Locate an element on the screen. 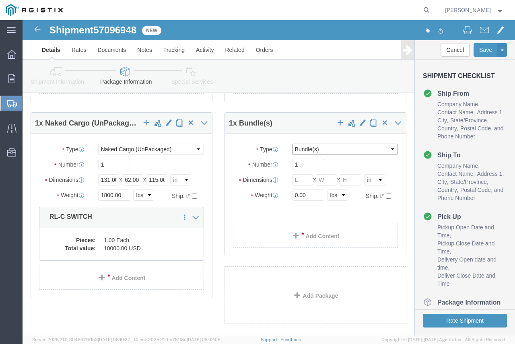  span: Geoffrey Schilke is located at coordinates (468, 10).